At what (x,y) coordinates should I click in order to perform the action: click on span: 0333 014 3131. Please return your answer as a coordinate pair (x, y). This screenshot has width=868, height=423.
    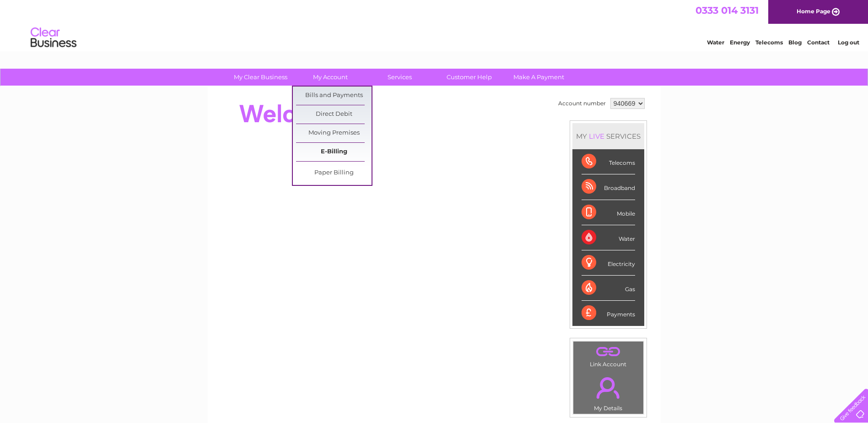
    Looking at the image, I should click on (727, 10).